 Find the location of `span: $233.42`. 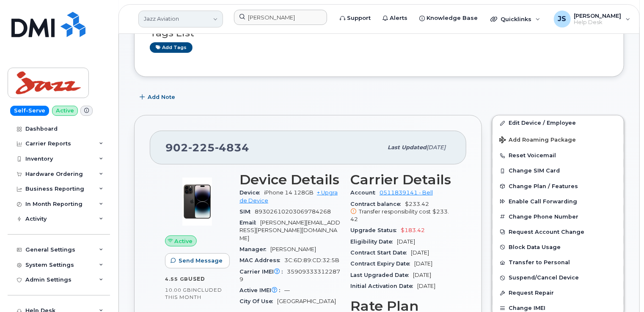

span: $233.42 is located at coordinates (401, 212).